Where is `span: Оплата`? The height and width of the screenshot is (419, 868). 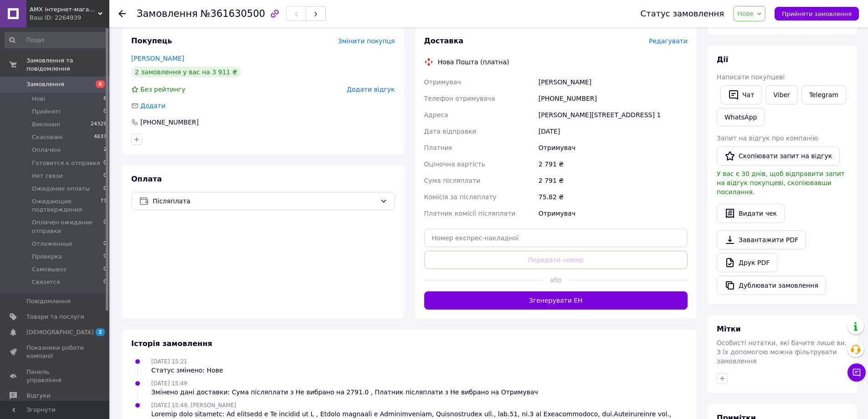
span: Оплата is located at coordinates (146, 179).